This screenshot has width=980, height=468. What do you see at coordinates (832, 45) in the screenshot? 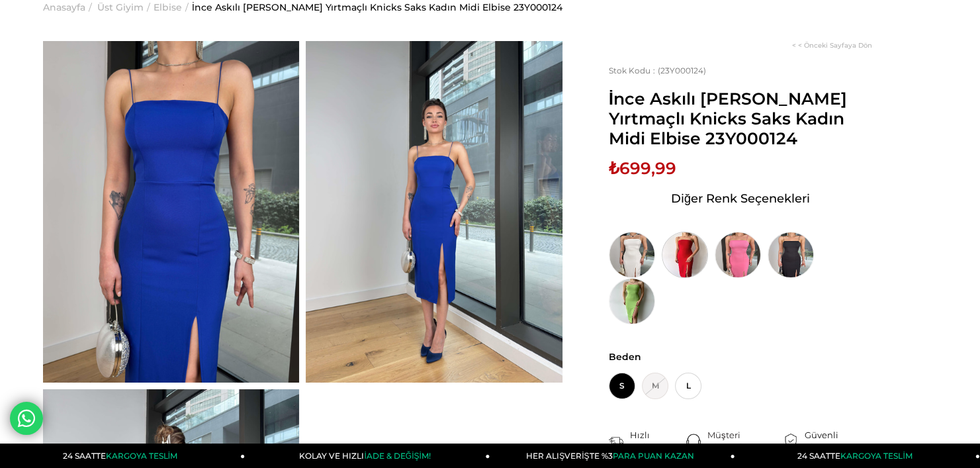
I see `a: < < Önceki Sayfaya Dön` at bounding box center [832, 45].